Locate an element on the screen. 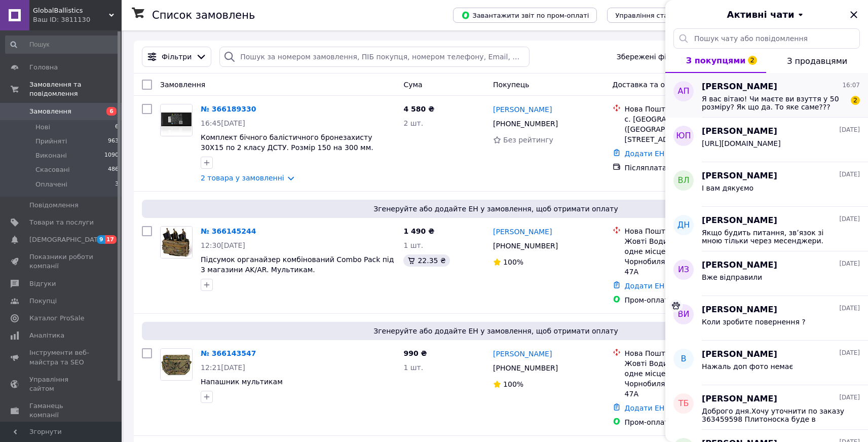 This screenshot has height=442, width=868. span: Активні чати is located at coordinates (760, 15).